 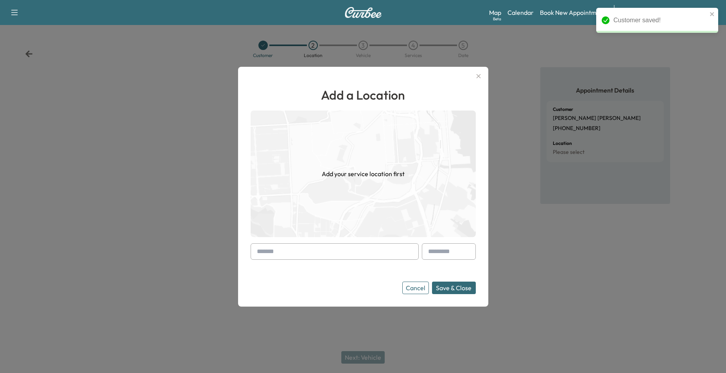 I want to click on button: Save & Close, so click(x=454, y=288).